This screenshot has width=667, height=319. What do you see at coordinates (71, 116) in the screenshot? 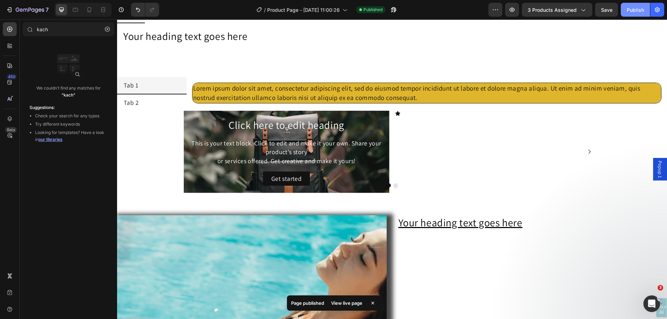
I see `li: Check your search for any typos` at bounding box center [71, 116].